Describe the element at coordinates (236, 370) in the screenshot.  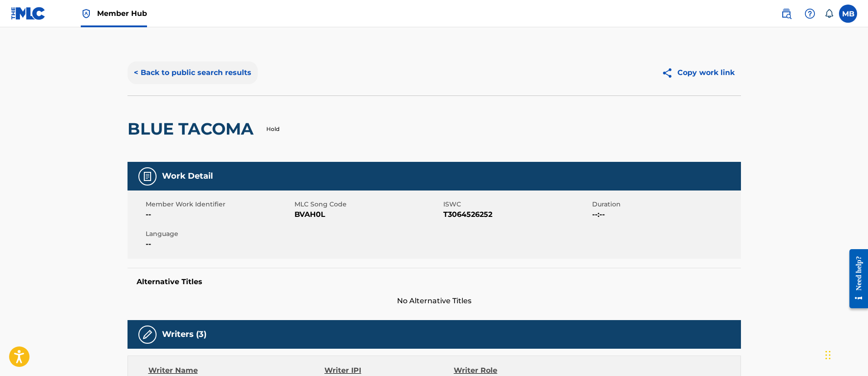
I see `div: Writer Name` at that location.